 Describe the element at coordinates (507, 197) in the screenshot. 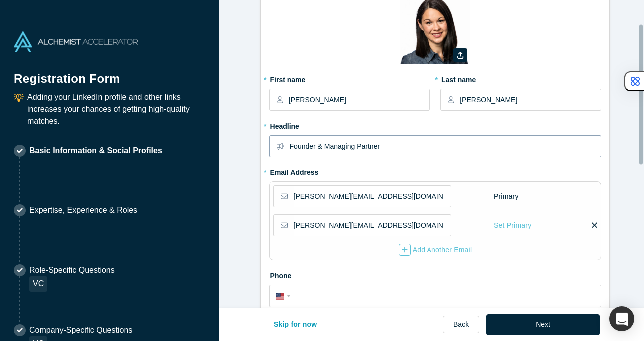

I see `div: Primary` at that location.